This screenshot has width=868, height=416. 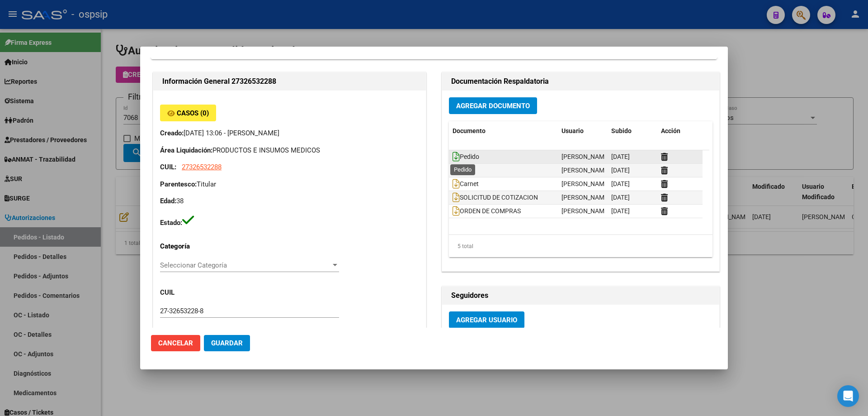 I want to click on strong: Parentesco:, so click(x=178, y=184).